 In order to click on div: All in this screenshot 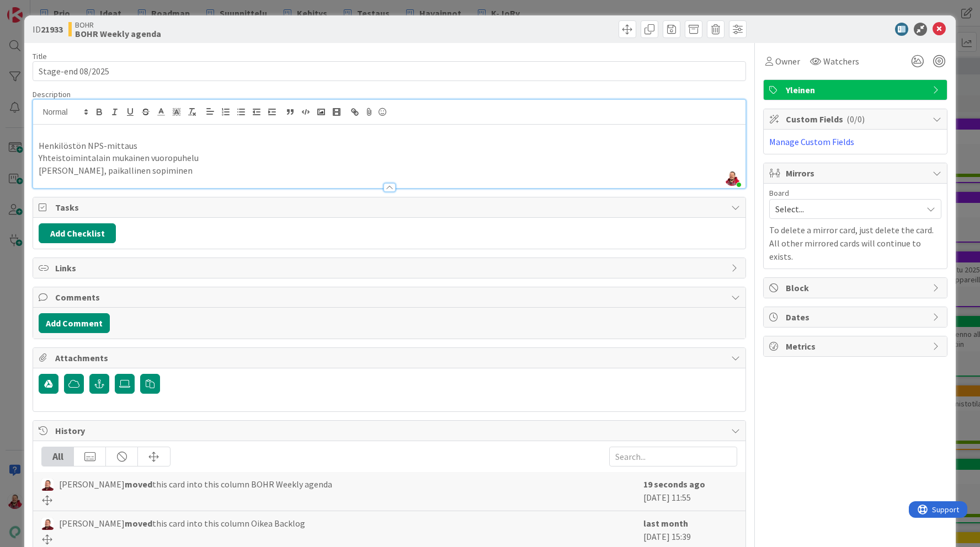, I will do `click(58, 457)`.